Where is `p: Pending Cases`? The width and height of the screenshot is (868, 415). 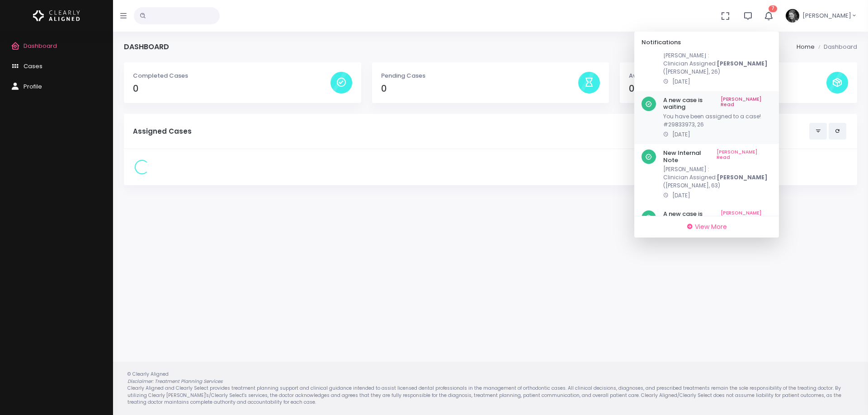
p: Pending Cases is located at coordinates (480, 76).